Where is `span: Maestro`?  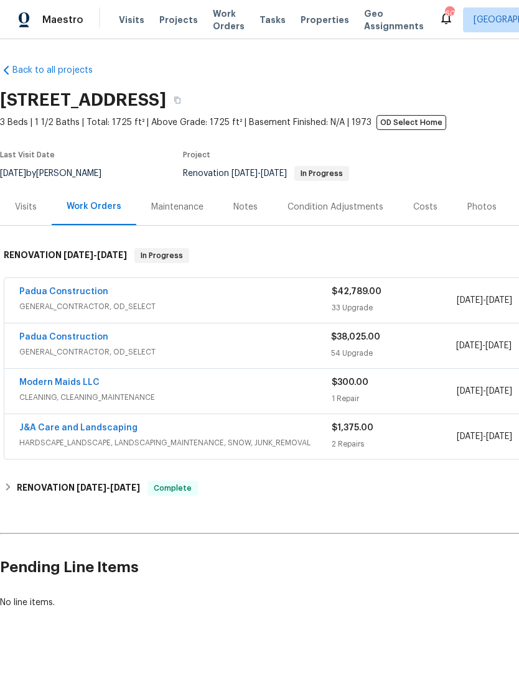 span: Maestro is located at coordinates (63, 20).